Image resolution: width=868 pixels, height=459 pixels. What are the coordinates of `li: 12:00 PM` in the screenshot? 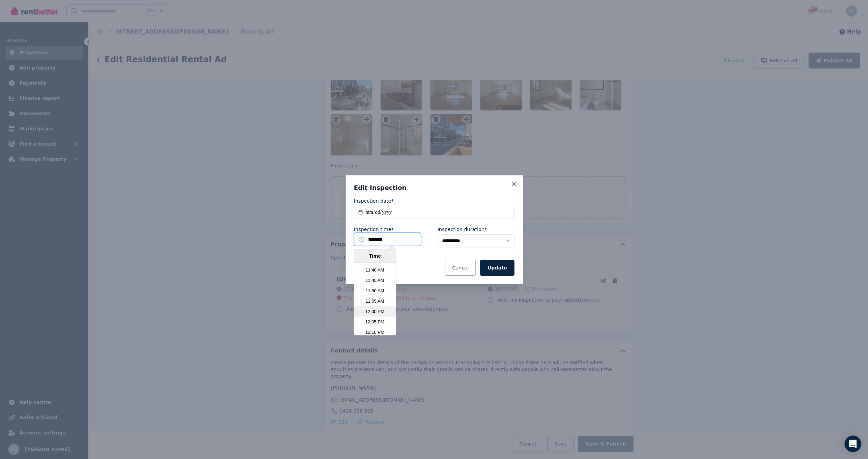 It's located at (375, 312).